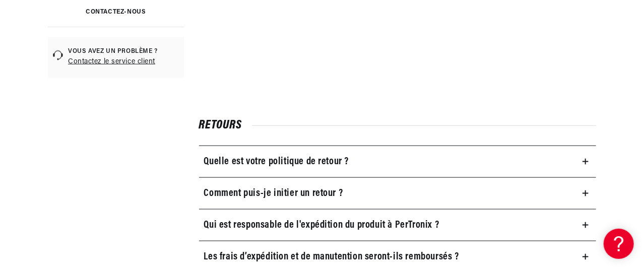 The height and width of the screenshot is (269, 644). I want to click on summary: Quelle est votre politique de retour ?, so click(397, 162).